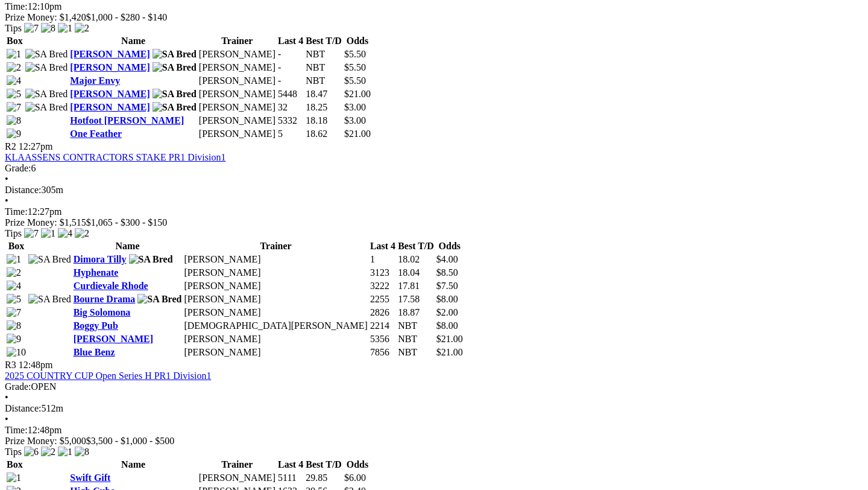  Describe the element at coordinates (31, 452) in the screenshot. I see `img: 6` at that location.